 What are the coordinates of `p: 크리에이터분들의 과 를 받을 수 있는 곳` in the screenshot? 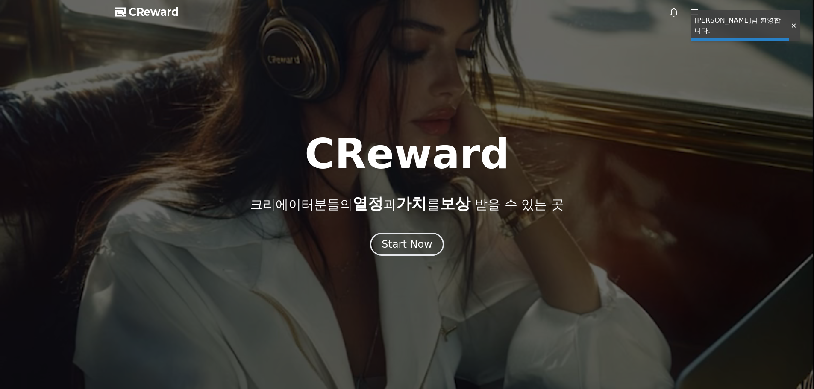 It's located at (407, 204).